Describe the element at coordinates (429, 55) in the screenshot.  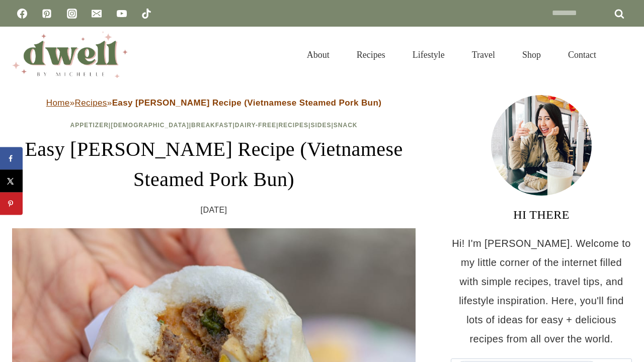
I see `a: Lifestyle` at that location.